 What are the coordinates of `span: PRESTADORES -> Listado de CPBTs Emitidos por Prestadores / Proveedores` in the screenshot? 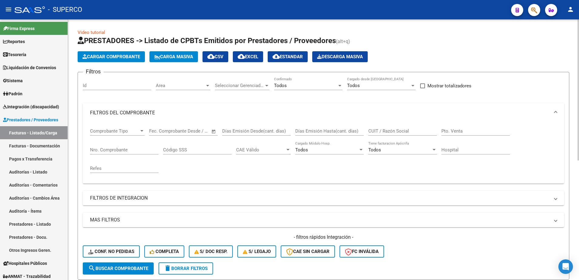 It's located at (207, 41).